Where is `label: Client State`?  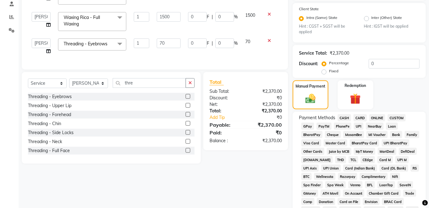 label: Client State is located at coordinates (309, 9).